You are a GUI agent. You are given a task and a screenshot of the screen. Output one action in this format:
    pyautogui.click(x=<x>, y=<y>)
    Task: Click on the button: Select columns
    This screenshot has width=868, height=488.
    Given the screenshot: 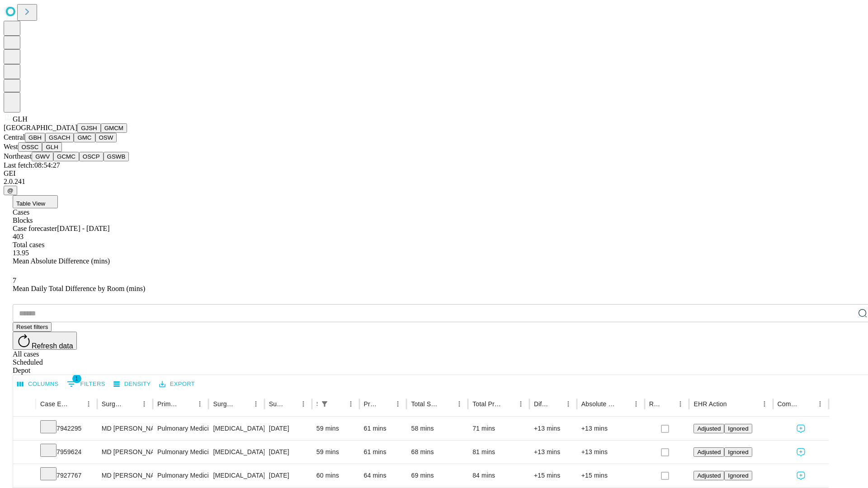 What is the action you would take?
    pyautogui.click(x=38, y=384)
    